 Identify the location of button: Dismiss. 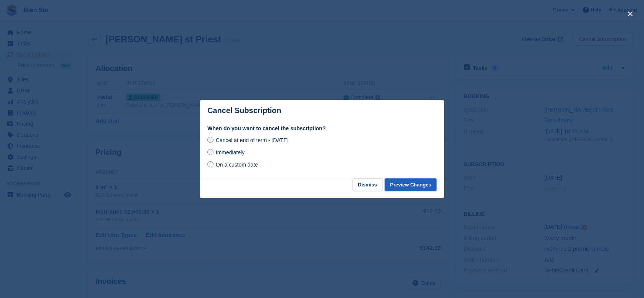
(367, 184).